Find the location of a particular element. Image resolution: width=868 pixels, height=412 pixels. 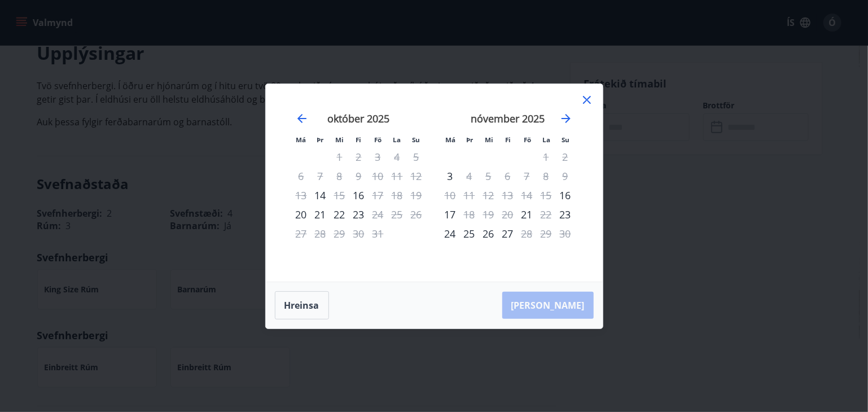

div: Move backward to switch to the previous month. is located at coordinates (302, 119).